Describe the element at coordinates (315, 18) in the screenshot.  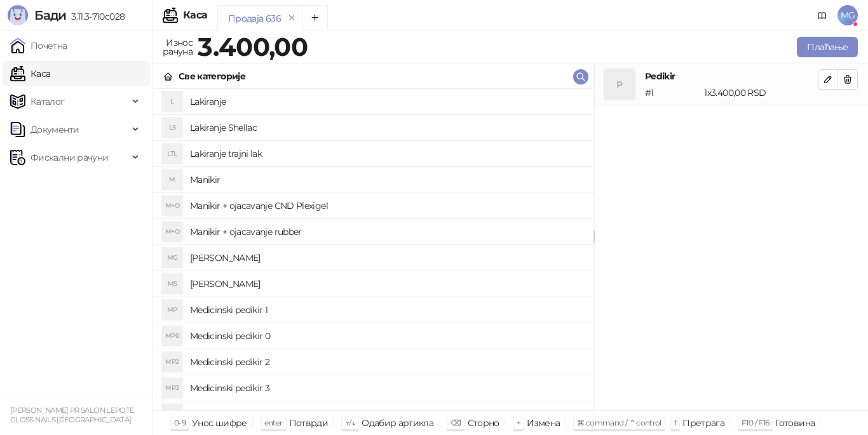
I see `button: Add tab` at that location.